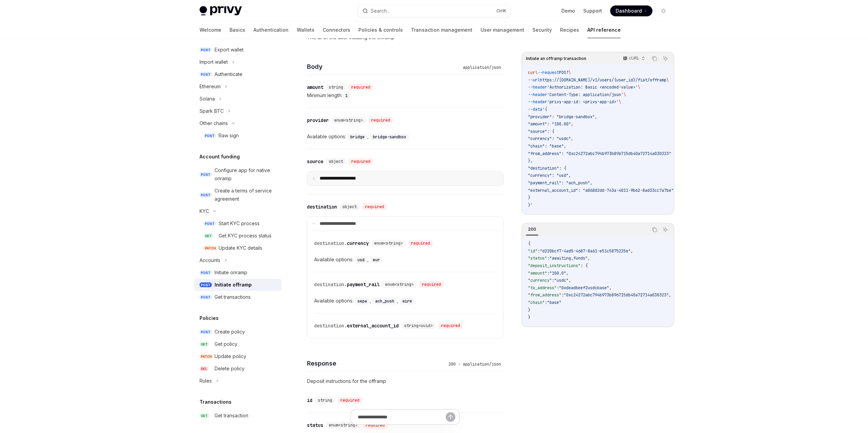  What do you see at coordinates (550, 176) in the screenshot?
I see `span: "currency": "usd",` at bounding box center [550, 176].